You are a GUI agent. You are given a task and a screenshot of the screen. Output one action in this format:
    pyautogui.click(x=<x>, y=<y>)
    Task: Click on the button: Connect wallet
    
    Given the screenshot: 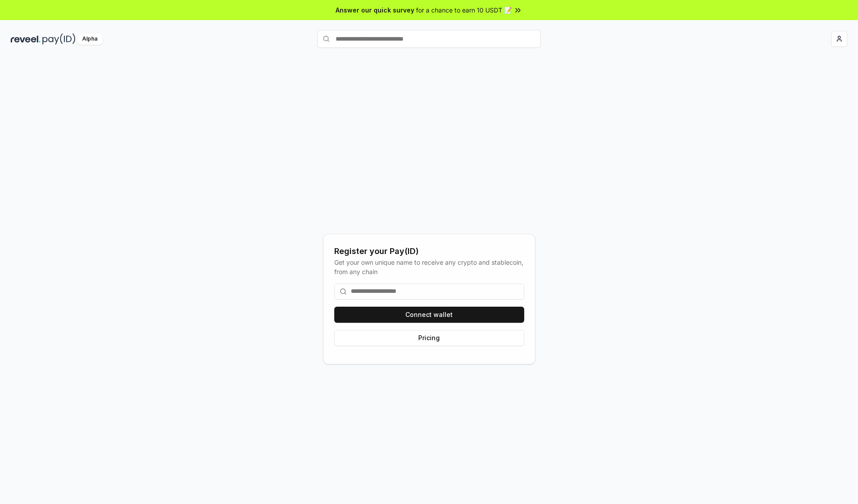 What is the action you would take?
    pyautogui.click(x=429, y=315)
    